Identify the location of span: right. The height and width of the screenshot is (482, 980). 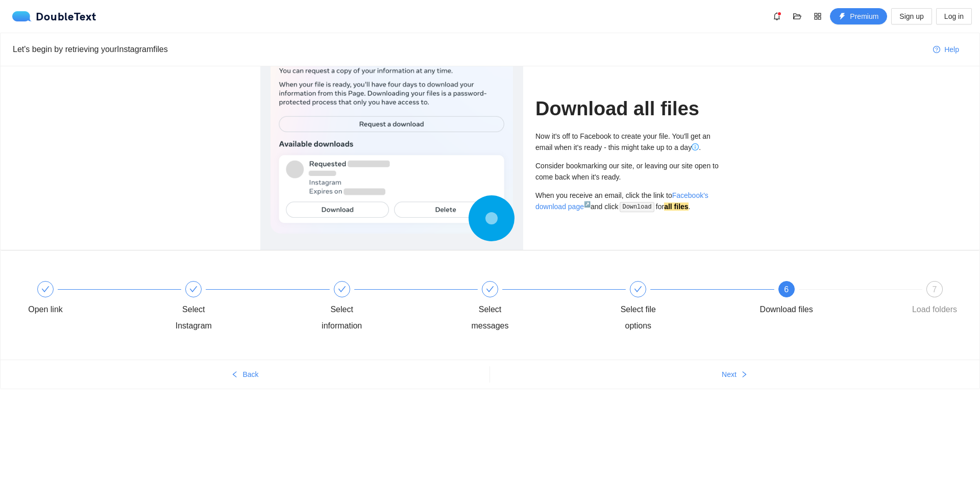
(744, 375).